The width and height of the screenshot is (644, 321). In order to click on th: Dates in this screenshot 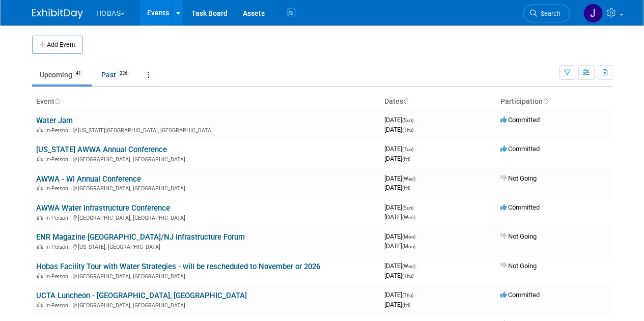, I will do `click(438, 102)`.